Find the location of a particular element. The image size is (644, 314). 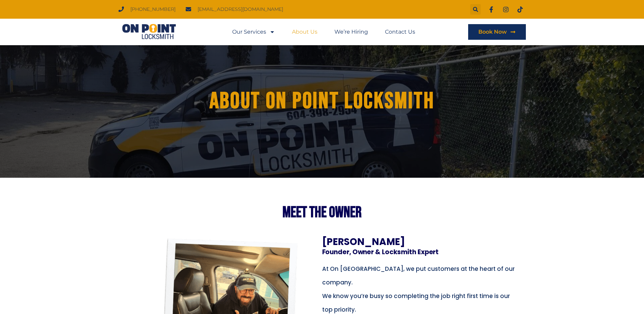

nav: Menu is located at coordinates (324, 32).